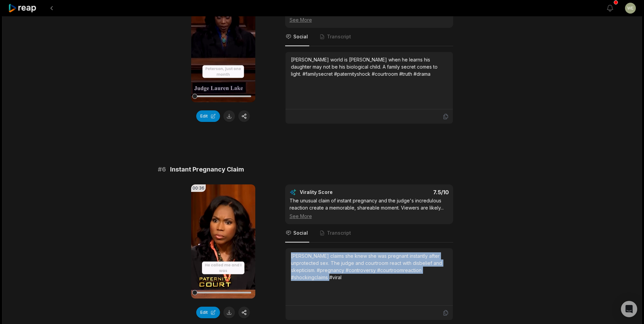  Describe the element at coordinates (207, 169) in the screenshot. I see `span: Instant Pregnancy Claim` at that location.